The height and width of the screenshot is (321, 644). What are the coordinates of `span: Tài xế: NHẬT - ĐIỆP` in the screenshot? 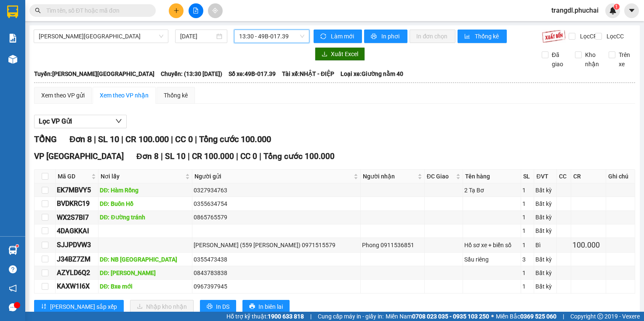 It's located at (308, 74).